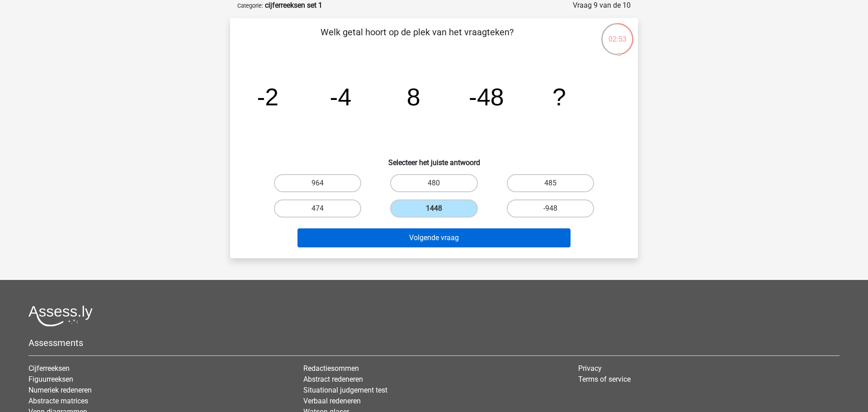 The width and height of the screenshot is (868, 412). What do you see at coordinates (434, 183) in the screenshot?
I see `label: 480` at bounding box center [434, 183].